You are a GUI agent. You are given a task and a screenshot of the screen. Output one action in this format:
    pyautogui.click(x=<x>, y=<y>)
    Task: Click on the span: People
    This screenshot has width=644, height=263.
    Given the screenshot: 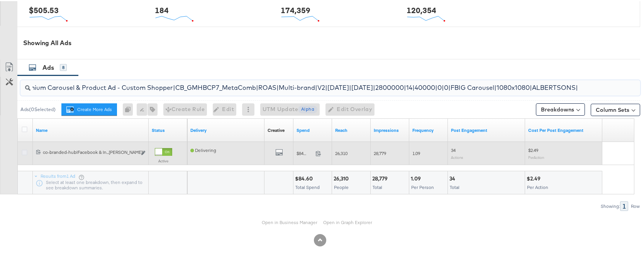 What is the action you would take?
    pyautogui.click(x=342, y=186)
    